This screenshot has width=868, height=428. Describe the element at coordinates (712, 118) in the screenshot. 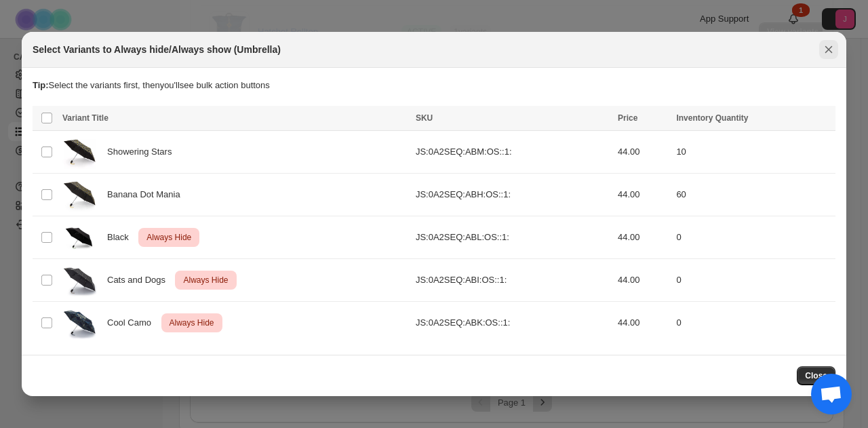

I see `span: Inventory Quantity` at that location.